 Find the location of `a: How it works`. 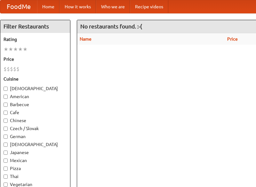

a: How it works is located at coordinates (78, 7).